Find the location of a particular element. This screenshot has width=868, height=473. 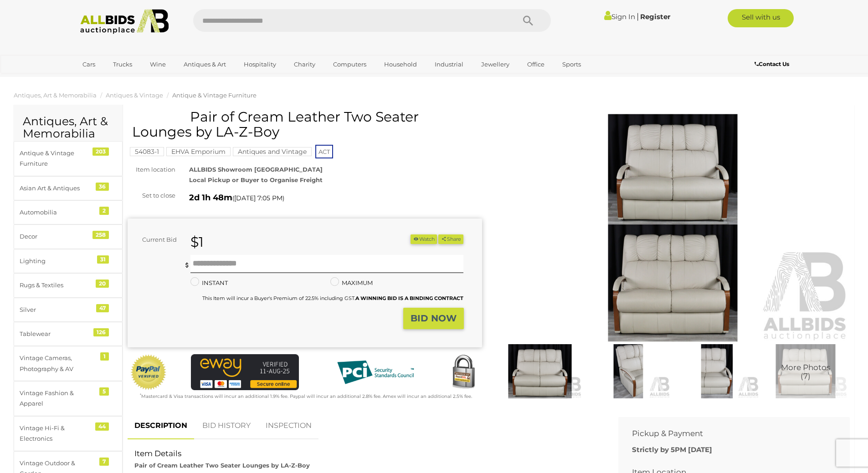

h2: Pickup & Payment is located at coordinates (727, 434).